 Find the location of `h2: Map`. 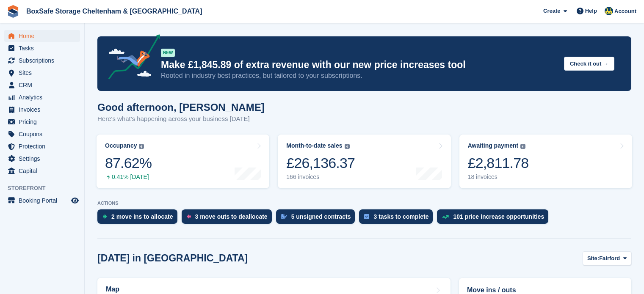

h2: Map is located at coordinates (113, 289).